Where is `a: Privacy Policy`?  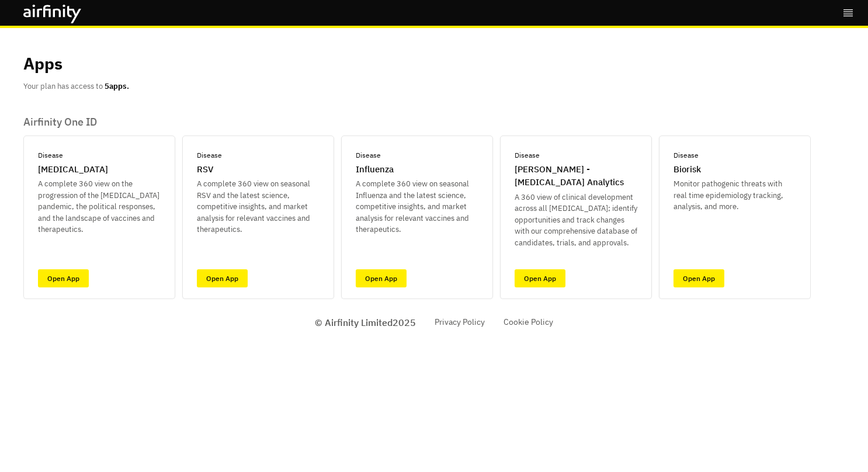 a: Privacy Policy is located at coordinates (460, 322).